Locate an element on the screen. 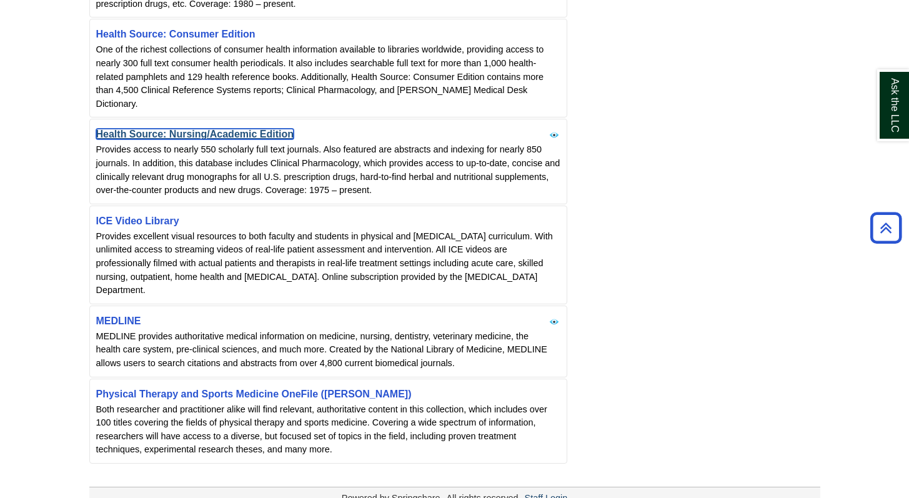 This screenshot has width=909, height=498. a: Back to Top is located at coordinates (886, 227).